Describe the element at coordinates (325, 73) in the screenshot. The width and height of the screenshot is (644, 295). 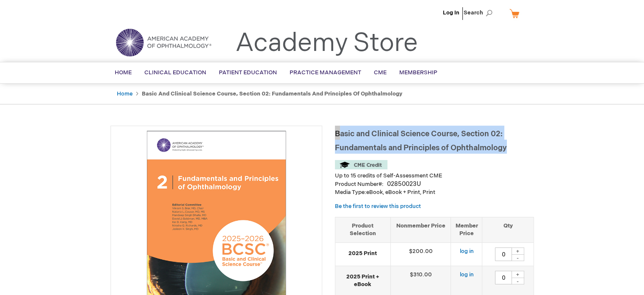
I see `span: Practice Management` at that location.